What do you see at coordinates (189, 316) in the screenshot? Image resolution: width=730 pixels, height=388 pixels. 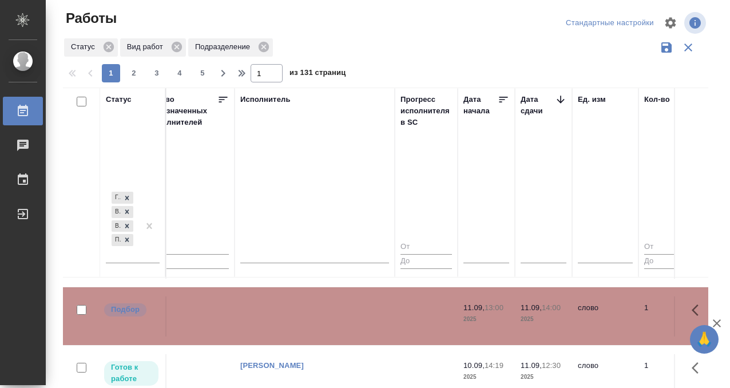 I see `td: 0` at bounding box center [189, 316].